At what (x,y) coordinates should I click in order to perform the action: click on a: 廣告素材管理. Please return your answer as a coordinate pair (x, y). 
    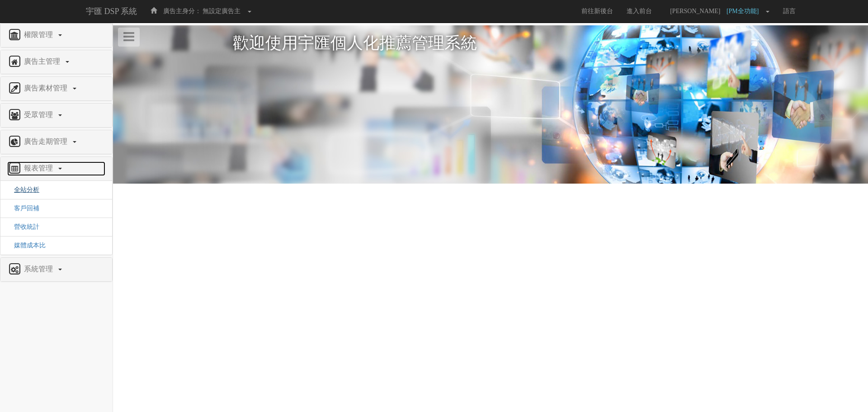
    Looking at the image, I should click on (56, 89).